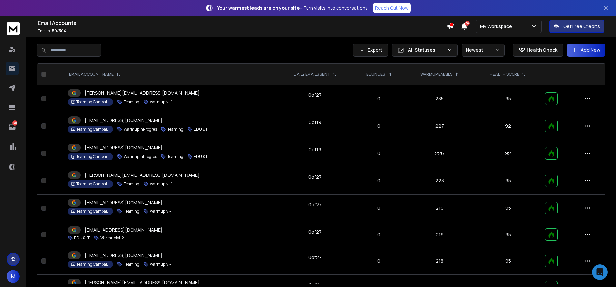  What do you see at coordinates (426, 50) in the screenshot?
I see `p: All Statuses` at bounding box center [426, 50].